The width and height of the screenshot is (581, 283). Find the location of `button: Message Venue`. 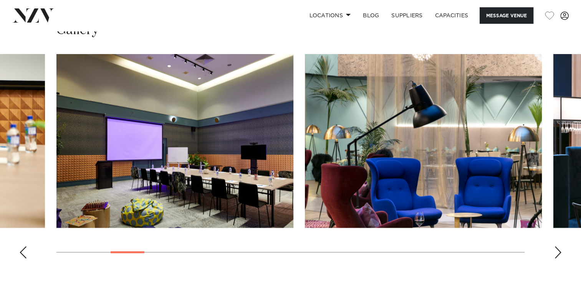

button: Message Venue is located at coordinates (506, 15).